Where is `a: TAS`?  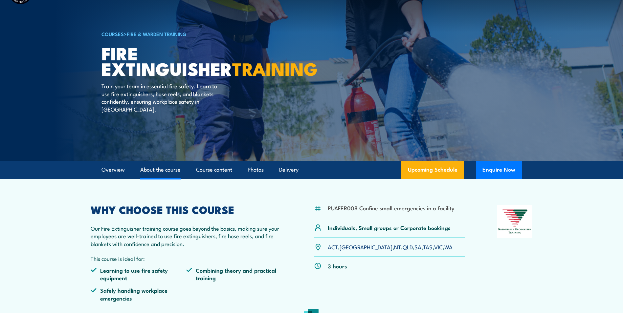 a: TAS is located at coordinates (428, 247).